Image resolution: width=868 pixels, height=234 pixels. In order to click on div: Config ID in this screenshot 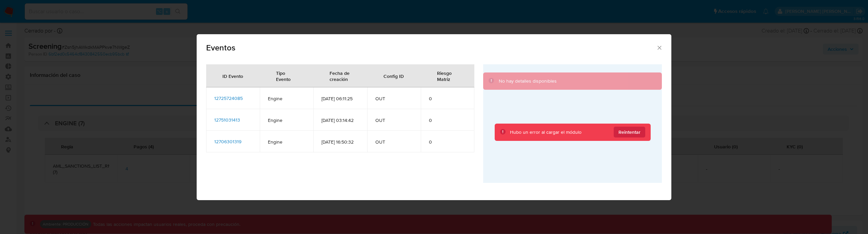, I will do `click(393, 76)`.